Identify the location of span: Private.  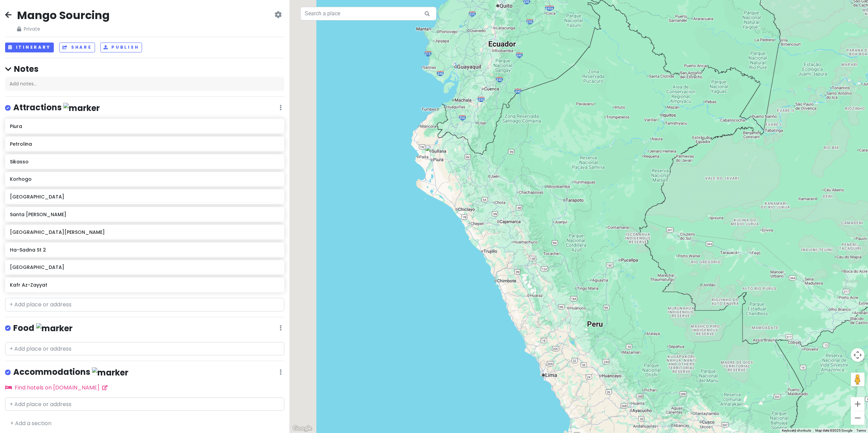
(63, 29).